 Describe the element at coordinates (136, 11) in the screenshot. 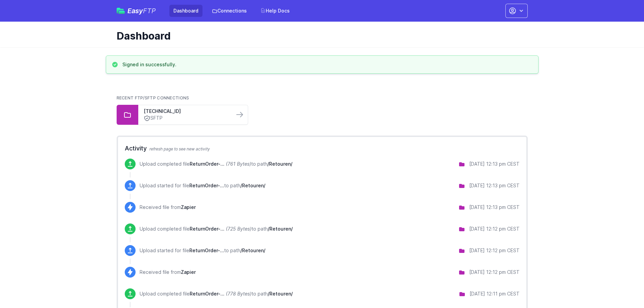

I see `a: EasyFTP` at that location.